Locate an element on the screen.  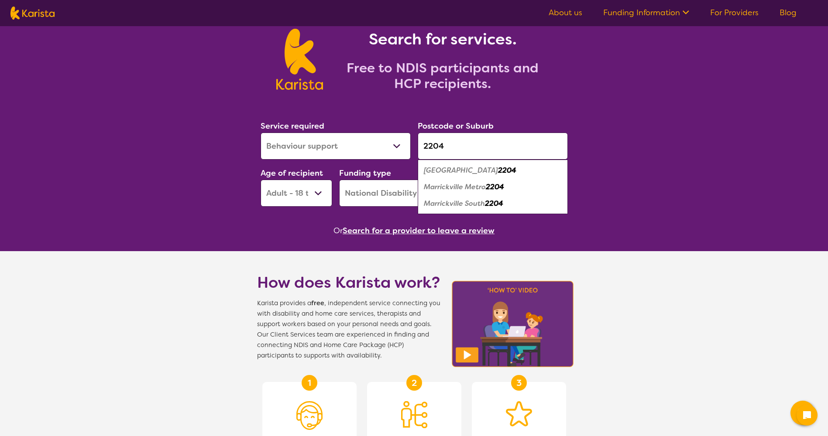
div: Marrickville South 2204 is located at coordinates (493, 204).